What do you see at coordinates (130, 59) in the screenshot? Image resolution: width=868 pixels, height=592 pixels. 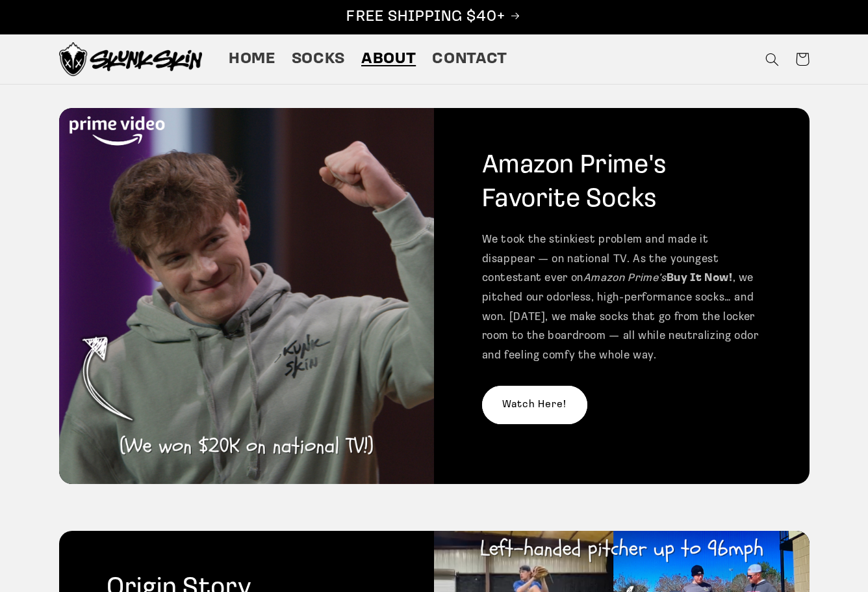 I see `img: Skunk Skin Anti-Odor Socks.` at bounding box center [130, 59].